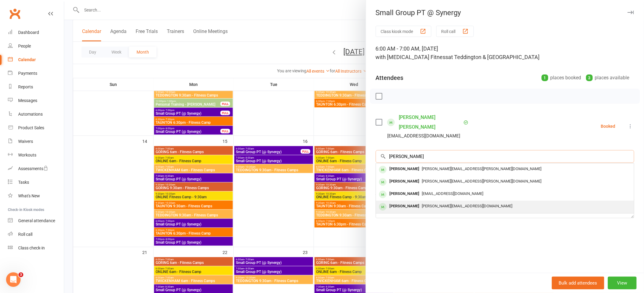  Describe the element at coordinates (28, 100) in the screenshot. I see `div: Messages` at that location.